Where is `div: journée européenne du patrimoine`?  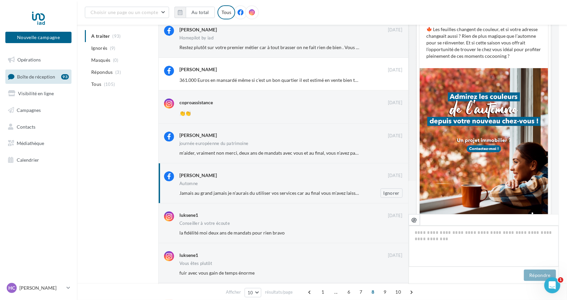 div: journée européenne du patrimoine is located at coordinates (214, 143).